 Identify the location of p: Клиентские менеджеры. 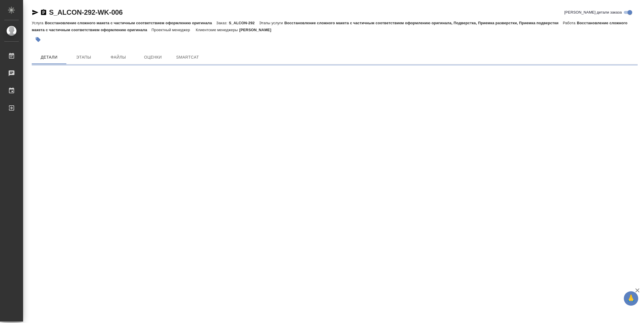
(218, 30).